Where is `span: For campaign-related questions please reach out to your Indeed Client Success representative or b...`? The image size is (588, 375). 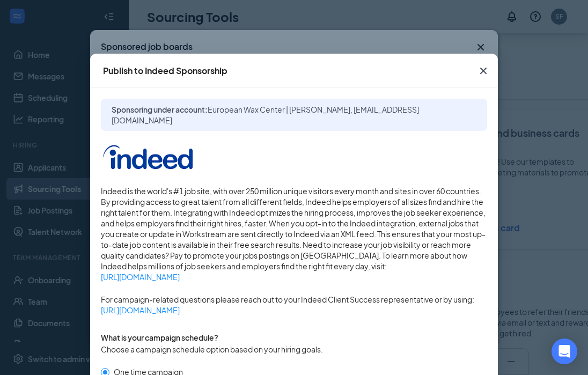 span: For campaign-related questions please reach out to your Indeed Client Success representative or b... is located at coordinates (294, 305).